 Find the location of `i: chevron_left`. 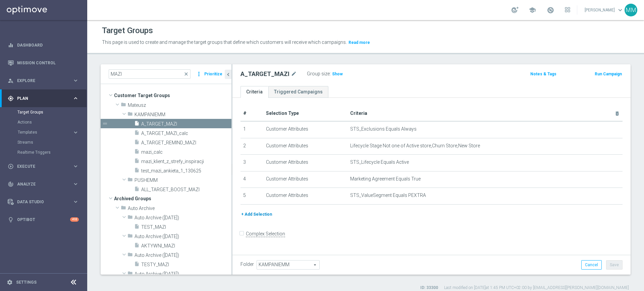

i: chevron_left is located at coordinates (228, 74).